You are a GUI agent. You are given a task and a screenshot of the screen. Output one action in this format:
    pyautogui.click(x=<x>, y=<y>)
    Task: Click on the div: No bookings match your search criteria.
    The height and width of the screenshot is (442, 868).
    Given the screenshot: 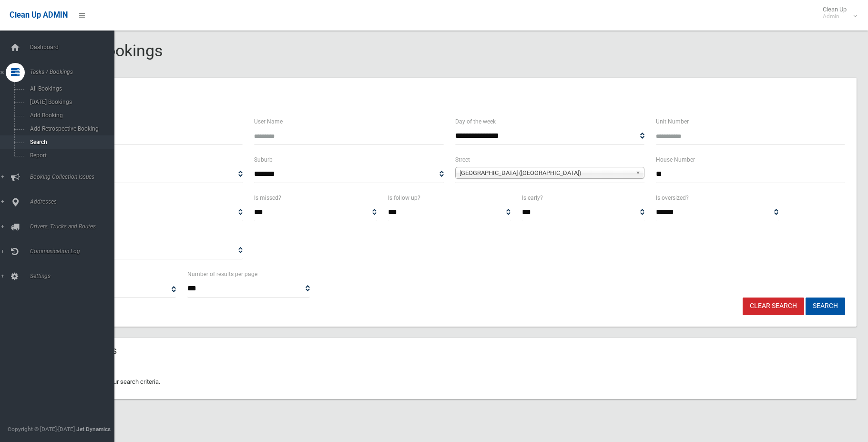 What is the action you would take?
    pyautogui.click(x=449, y=382)
    